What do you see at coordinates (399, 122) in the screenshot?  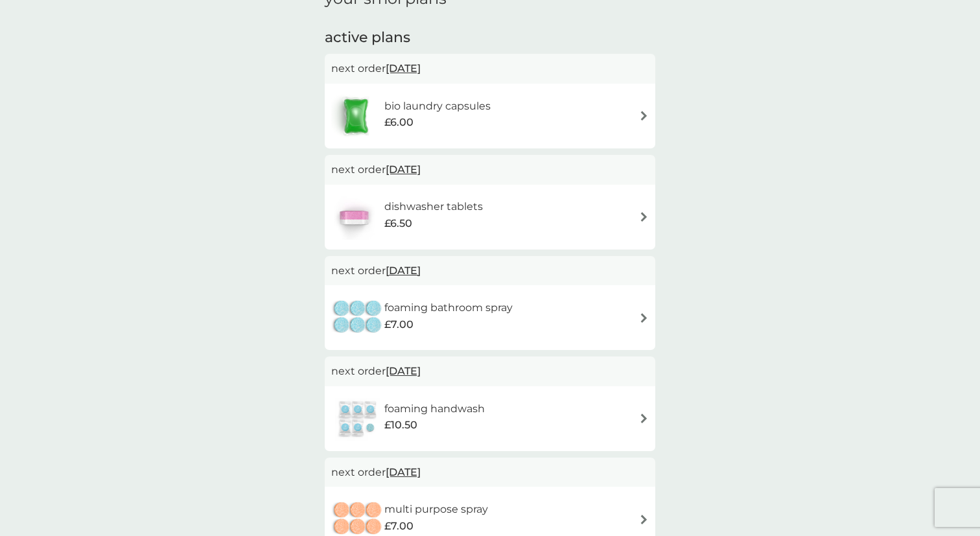 I see `span: £6.00` at bounding box center [399, 122].